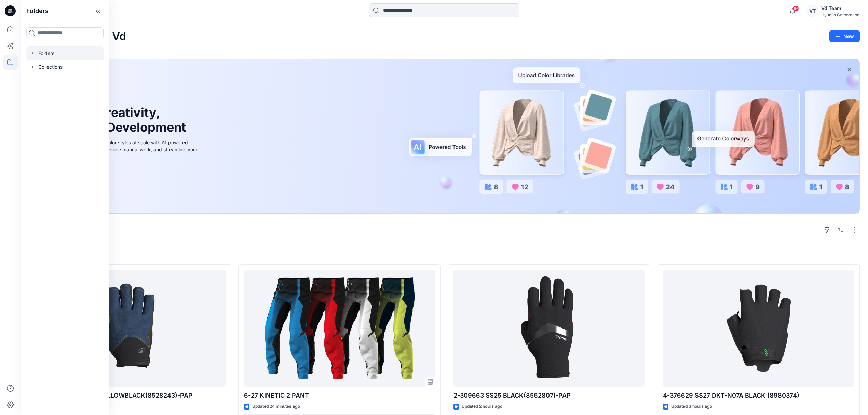 The image size is (868, 415). Describe the element at coordinates (692, 407) in the screenshot. I see `p: Updated 3 hours ago` at that location.